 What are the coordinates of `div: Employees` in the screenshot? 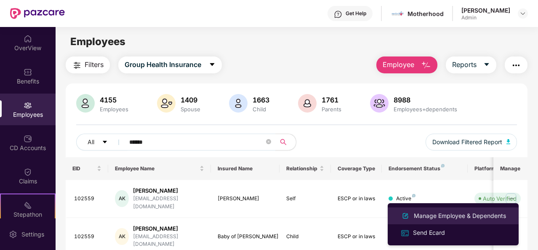 It's located at (114, 109).